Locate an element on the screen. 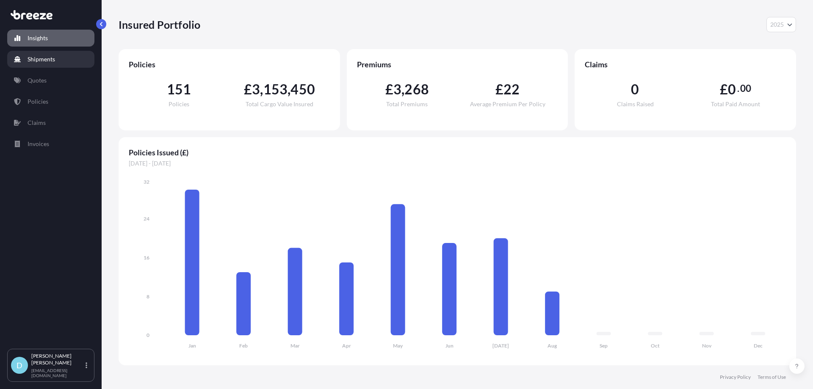 Image resolution: width=813 pixels, height=389 pixels. span: 268 is located at coordinates (417, 89).